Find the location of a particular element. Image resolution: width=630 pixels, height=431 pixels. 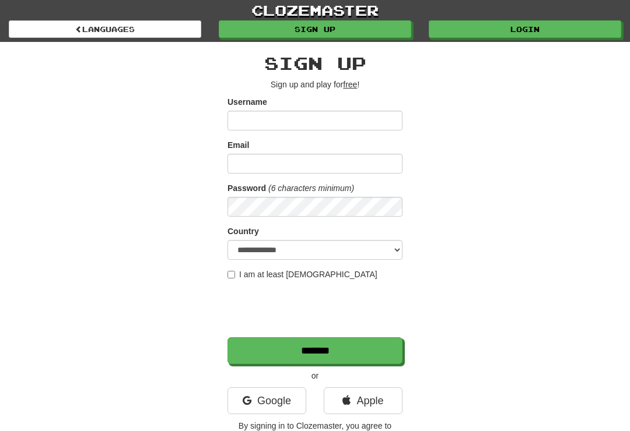

label: Username is located at coordinates (247, 102).